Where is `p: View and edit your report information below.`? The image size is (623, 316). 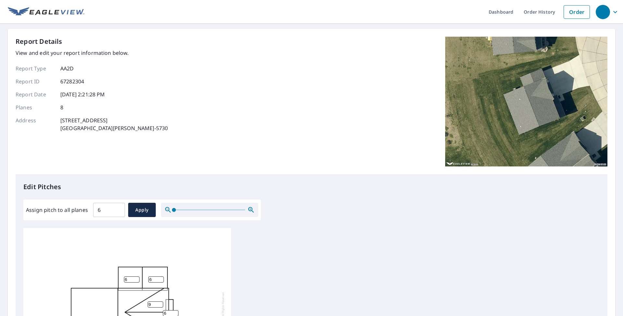
p: View and edit your report information below. is located at coordinates (92, 53).